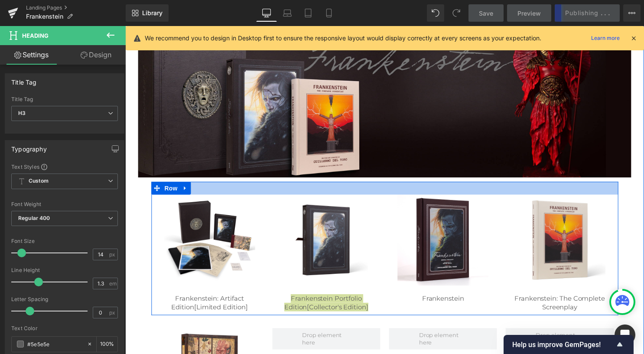 This screenshot has width=644, height=354. I want to click on span: Help us improve GemPages!, so click(563, 344).